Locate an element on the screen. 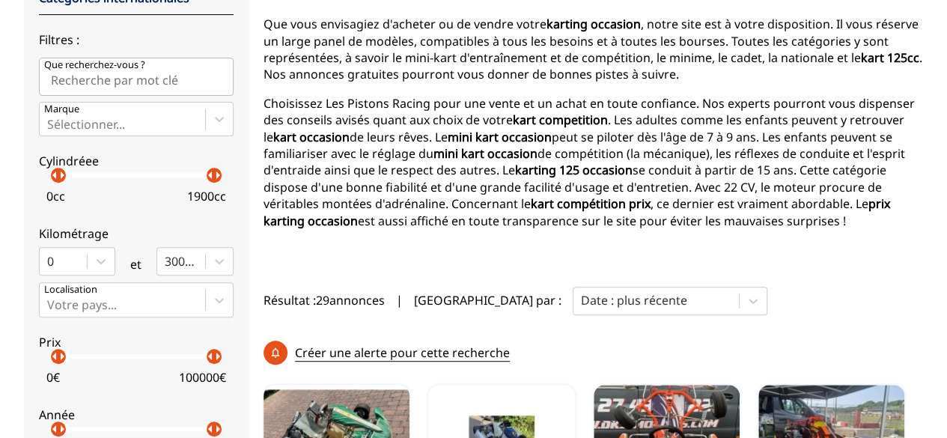 This screenshot has height=438, width=947. p: Créer une alerte pour cette recherche is located at coordinates (402, 352).